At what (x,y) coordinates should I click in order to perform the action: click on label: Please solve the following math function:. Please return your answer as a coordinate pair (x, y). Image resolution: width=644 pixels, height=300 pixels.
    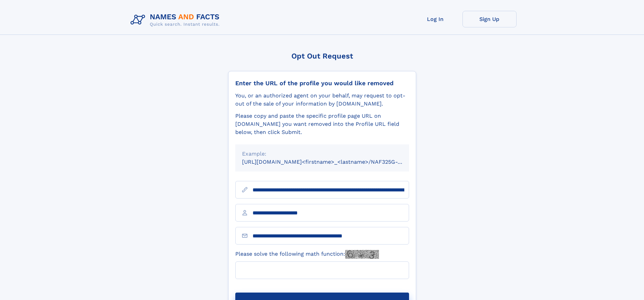
    Looking at the image, I should click on (307, 254).